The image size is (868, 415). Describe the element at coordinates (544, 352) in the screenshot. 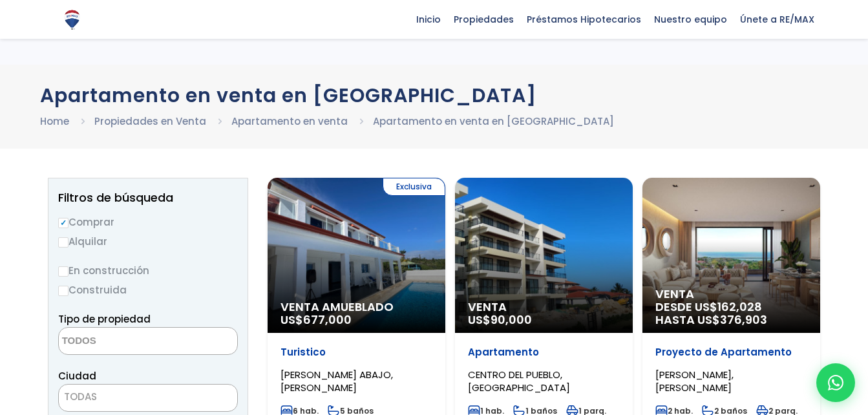

I see `p: Apartamento` at that location.